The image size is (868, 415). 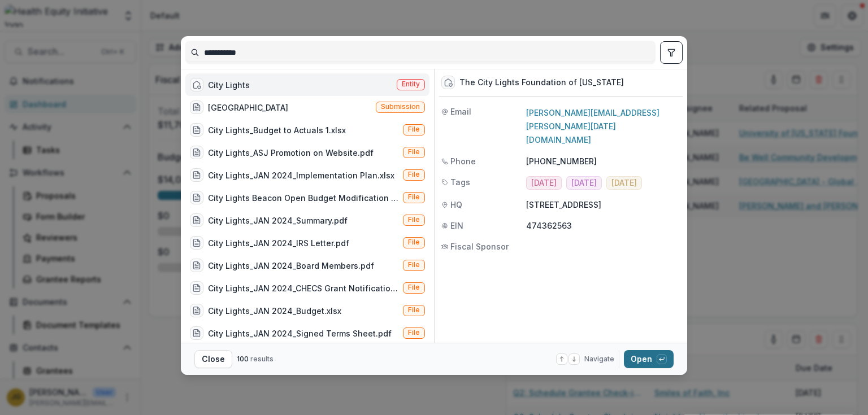 What do you see at coordinates (300, 333) in the screenshot?
I see `div: City Lights_JAN 2024_Signed Terms Sheet.pdf` at bounding box center [300, 333].